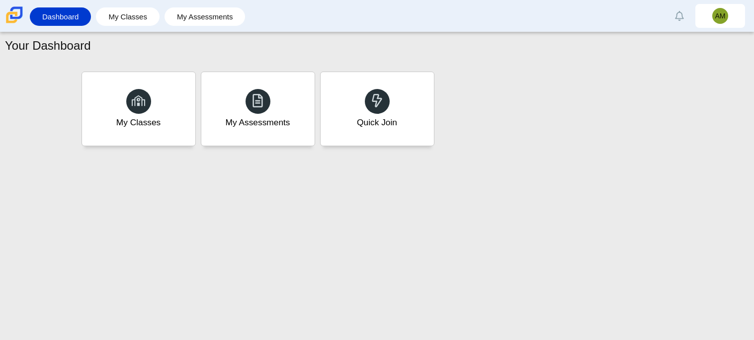  Describe the element at coordinates (258, 122) in the screenshot. I see `div: My Assessments` at that location.